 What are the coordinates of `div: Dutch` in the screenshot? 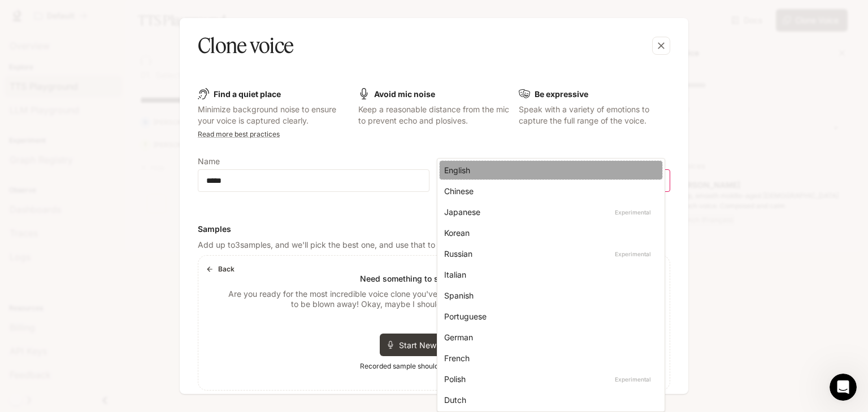 It's located at (549, 400).